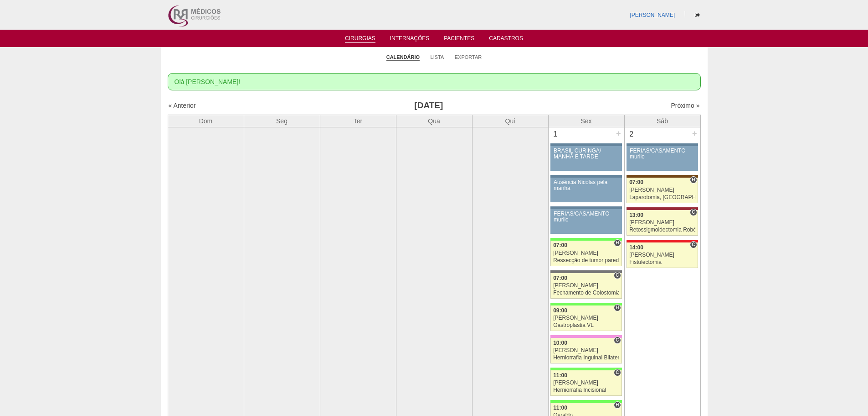 This screenshot has width=868, height=416. I want to click on a: « Anterior, so click(182, 106).